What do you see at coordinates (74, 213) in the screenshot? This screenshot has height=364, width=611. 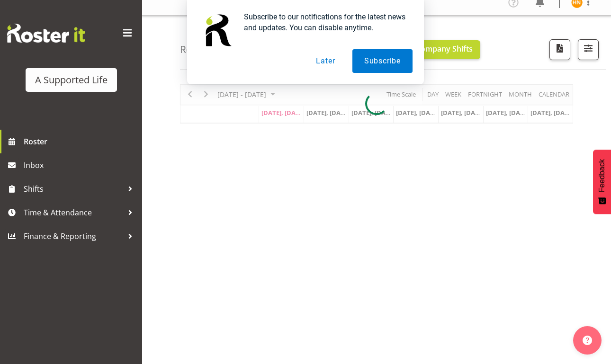 I see `span: Time & Attendance` at bounding box center [74, 213].